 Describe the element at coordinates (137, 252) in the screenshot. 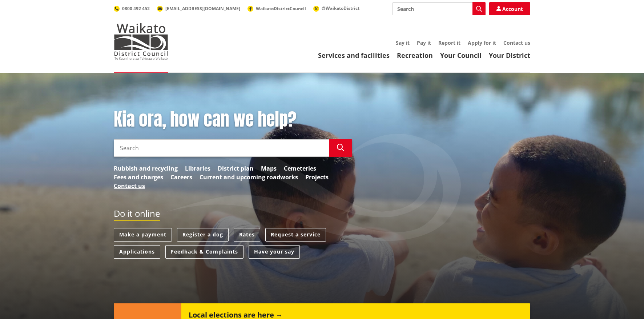

I see `a: Applications` at that location.